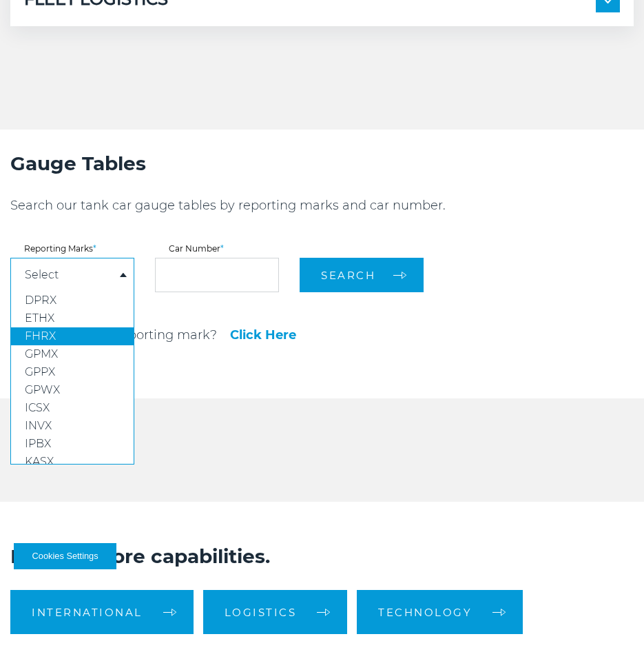 The height and width of the screenshot is (652, 644). Describe the element at coordinates (425, 612) in the screenshot. I see `span: Technology` at that location.